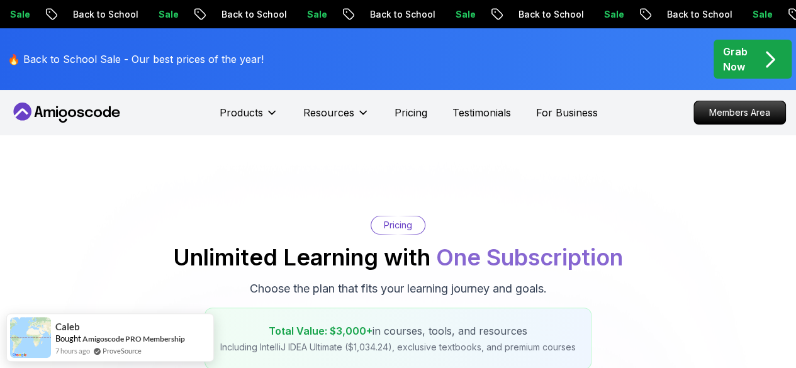  What do you see at coordinates (740, 113) in the screenshot?
I see `p: Members Area` at bounding box center [740, 113].